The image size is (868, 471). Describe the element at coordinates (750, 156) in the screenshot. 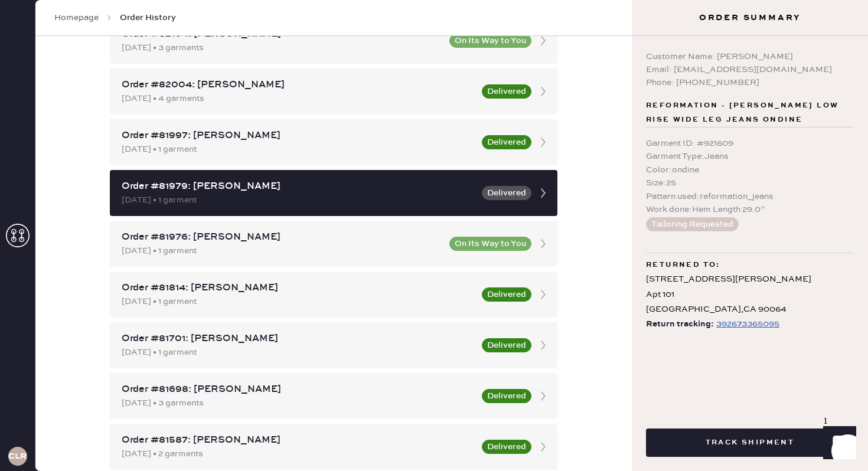

I see `div: Garment Type : Jeans` at that location.